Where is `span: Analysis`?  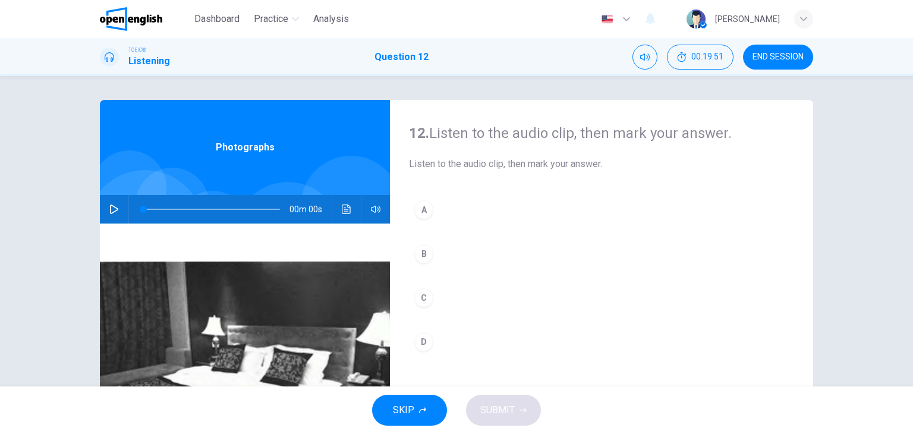 span: Analysis is located at coordinates (331, 19).